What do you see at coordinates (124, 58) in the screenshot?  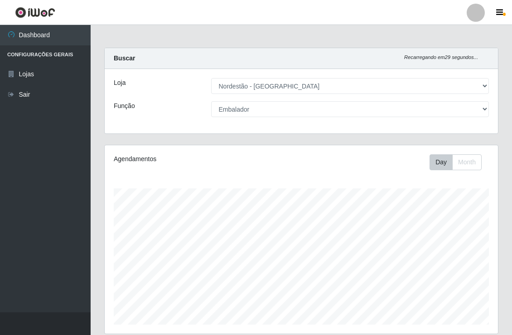 I see `strong: Buscar` at bounding box center [124, 58].